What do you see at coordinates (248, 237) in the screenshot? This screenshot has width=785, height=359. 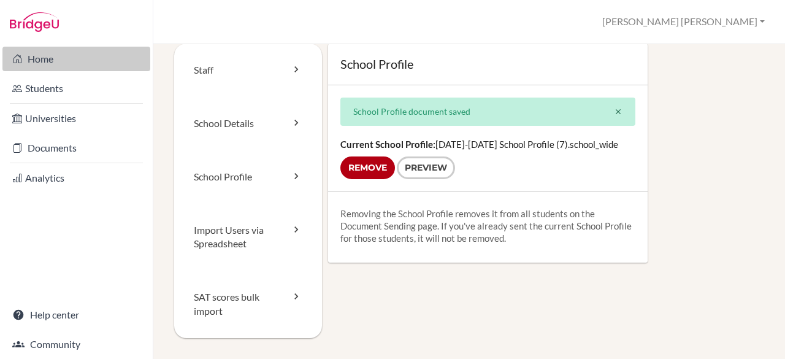 I see `a: Import Users via Spreadsheet` at bounding box center [248, 237].